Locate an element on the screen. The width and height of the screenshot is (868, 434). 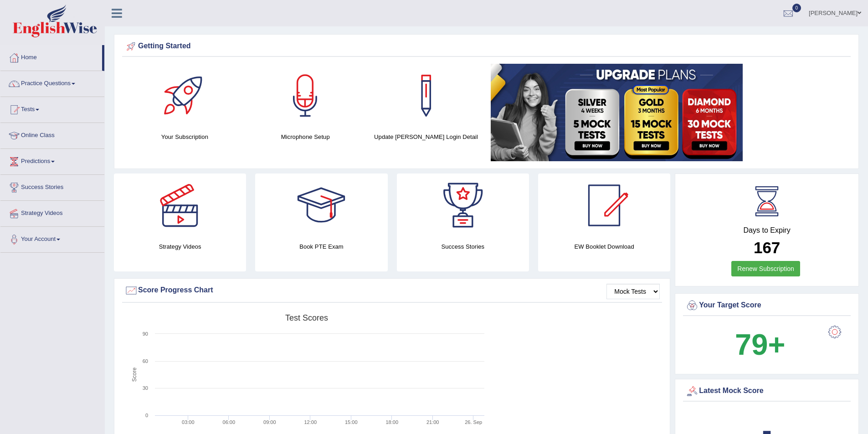
b: 167 is located at coordinates (767, 247).